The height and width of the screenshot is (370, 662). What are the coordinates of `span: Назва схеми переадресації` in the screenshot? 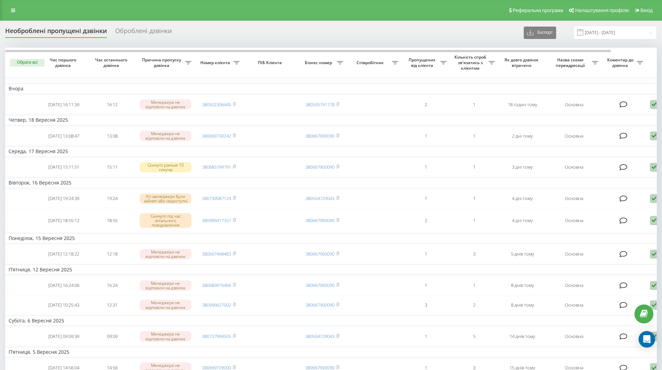 It's located at (571, 62).